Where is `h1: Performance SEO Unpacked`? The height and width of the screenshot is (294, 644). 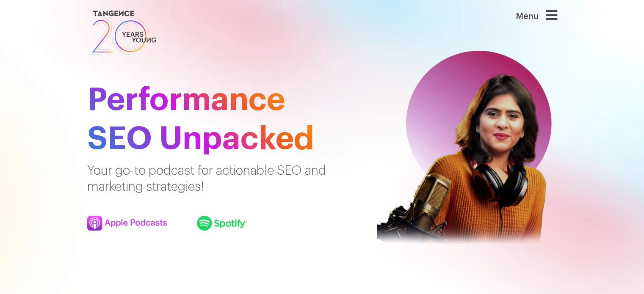 h1: Performance SEO Unpacked is located at coordinates (221, 119).